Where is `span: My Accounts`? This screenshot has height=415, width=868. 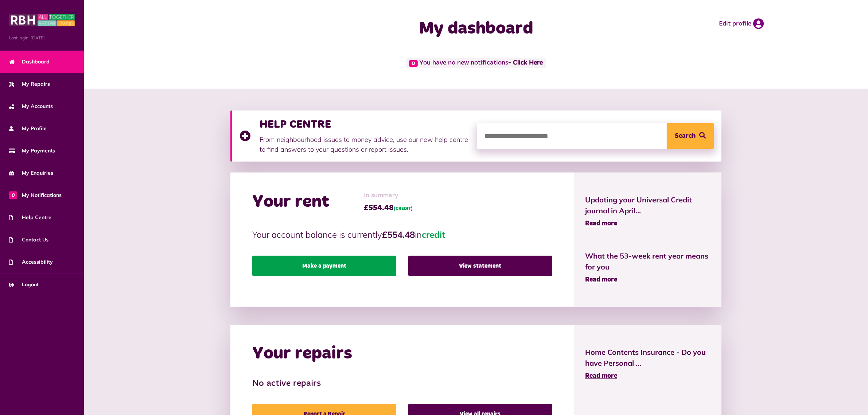
span: My Accounts is located at coordinates (31, 106).